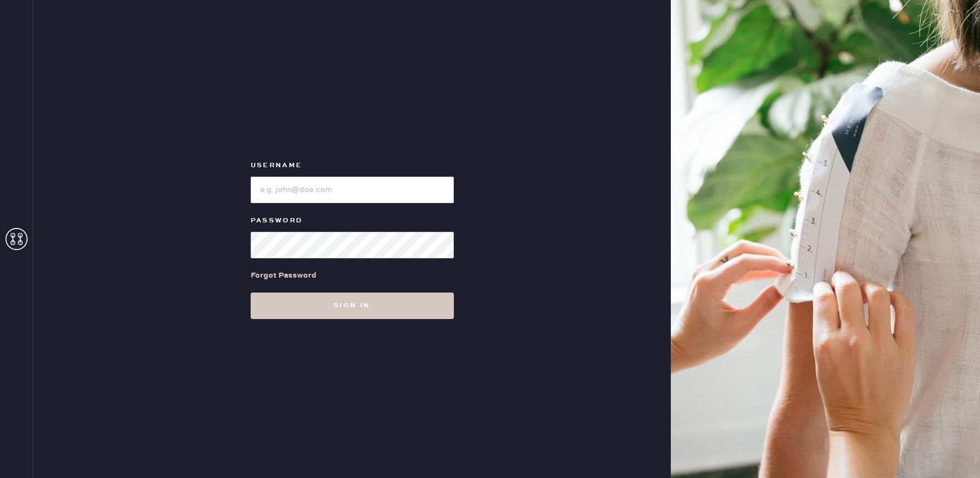  What do you see at coordinates (353, 220) in the screenshot?
I see `label: Password` at bounding box center [353, 220].